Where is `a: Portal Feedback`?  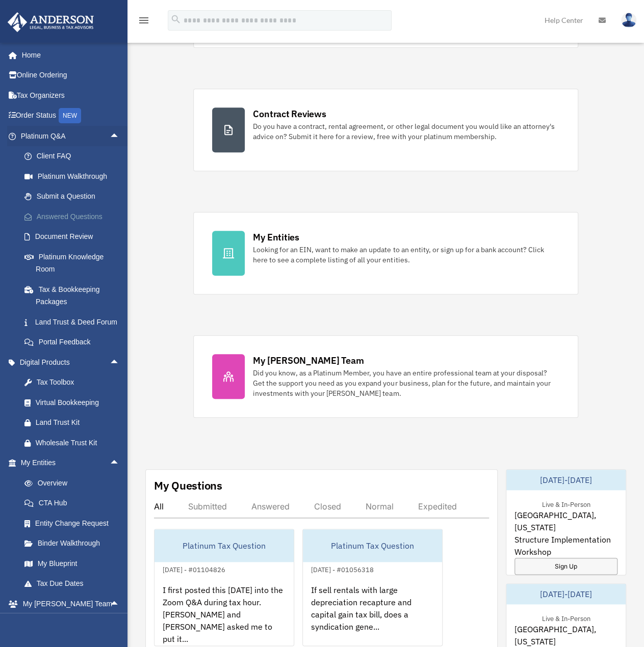 a: Portal Feedback is located at coordinates (74, 343).